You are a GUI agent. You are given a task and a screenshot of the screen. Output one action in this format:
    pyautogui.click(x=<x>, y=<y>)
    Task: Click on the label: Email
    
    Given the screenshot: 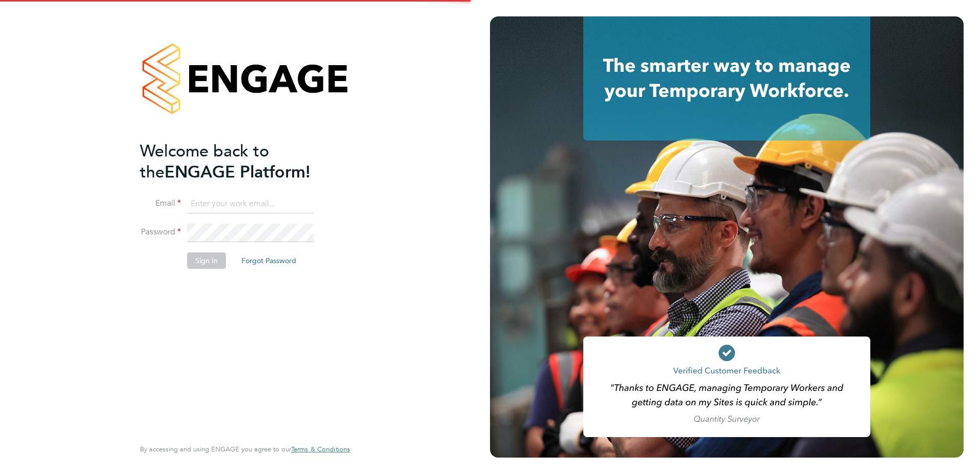 What is the action you would take?
    pyautogui.click(x=160, y=203)
    